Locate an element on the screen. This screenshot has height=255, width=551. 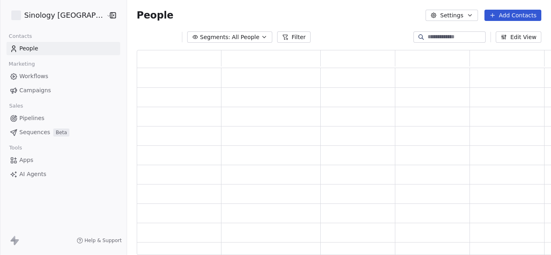
span: Campaigns is located at coordinates (35, 90).